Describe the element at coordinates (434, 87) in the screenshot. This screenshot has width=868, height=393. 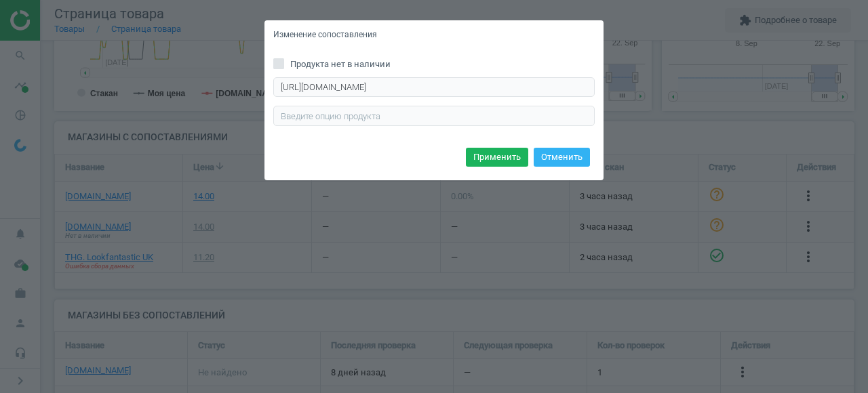
I see `input: Введите корректный URL продукта` at that location.